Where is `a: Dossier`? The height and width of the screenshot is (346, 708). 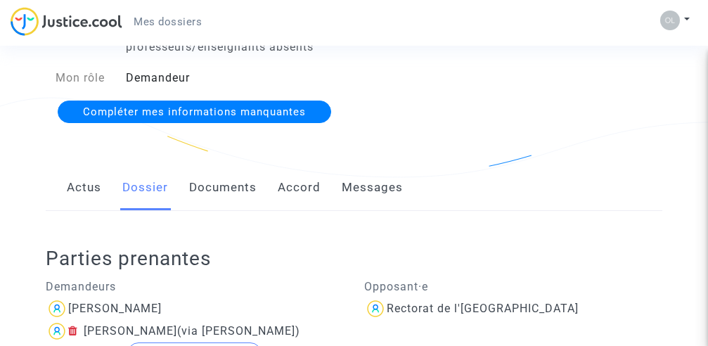 a: Dossier is located at coordinates (145, 188).